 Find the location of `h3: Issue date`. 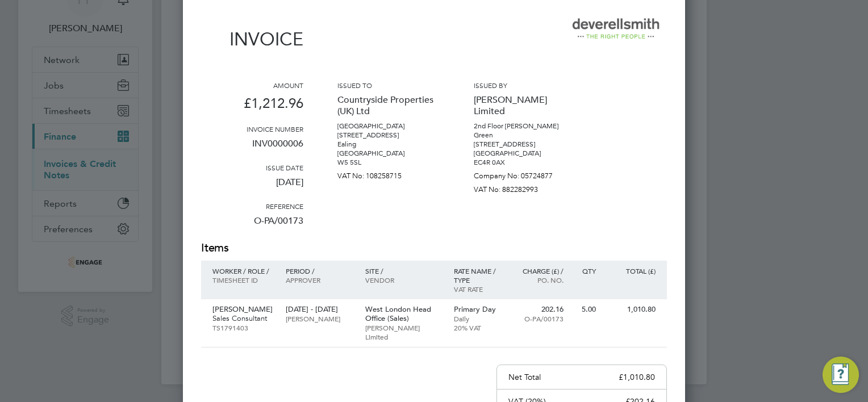

h3: Issue date is located at coordinates (252, 167).